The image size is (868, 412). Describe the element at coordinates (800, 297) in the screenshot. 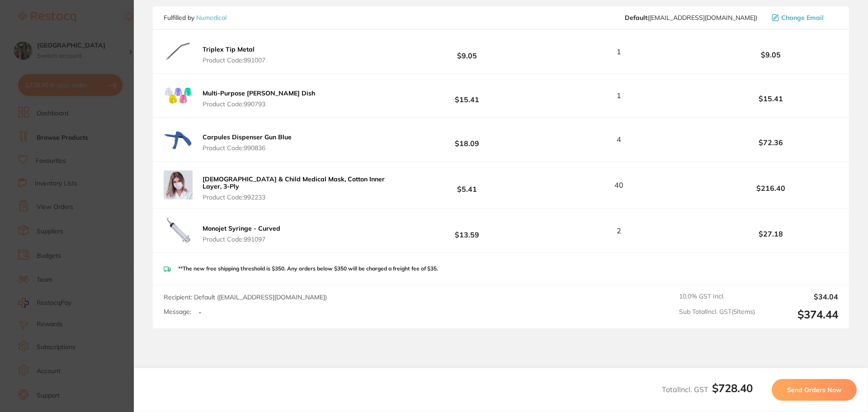

I see `output: $34.04` at that location.